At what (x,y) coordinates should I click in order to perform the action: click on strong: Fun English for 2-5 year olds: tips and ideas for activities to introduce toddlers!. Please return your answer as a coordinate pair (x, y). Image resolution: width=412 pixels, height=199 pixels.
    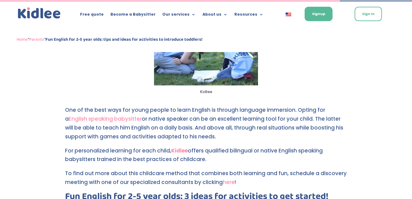
    Looking at the image, I should click on (124, 40).